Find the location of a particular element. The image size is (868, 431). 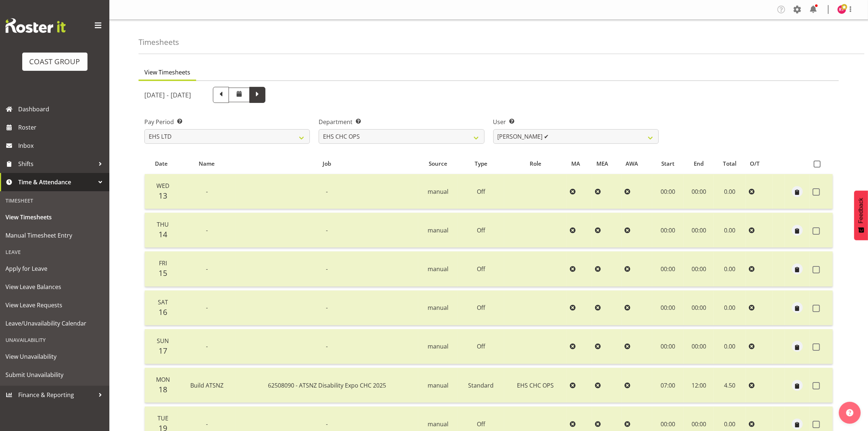

span: Thu is located at coordinates (163, 224).